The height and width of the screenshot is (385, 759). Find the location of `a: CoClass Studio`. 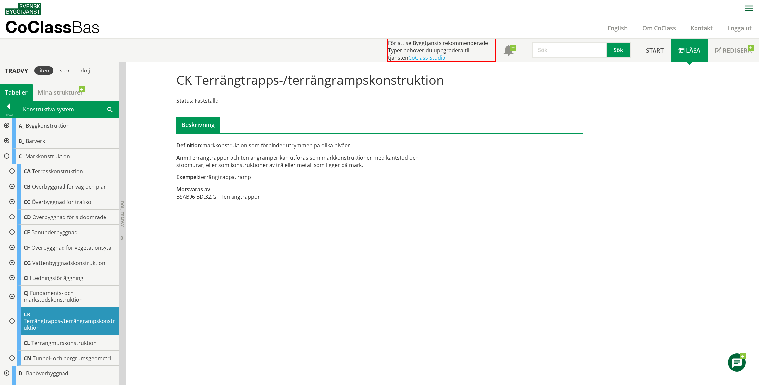

a: CoClass Studio is located at coordinates (427, 58).